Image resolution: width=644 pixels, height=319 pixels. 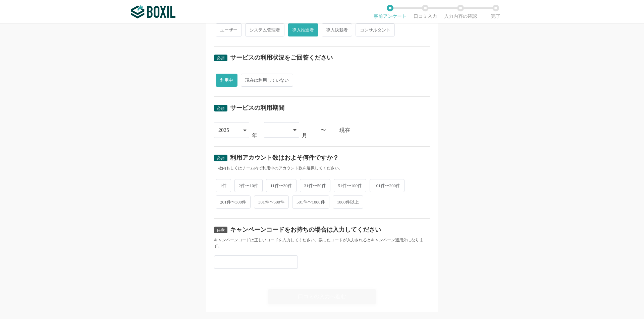 What do you see at coordinates (306, 230) in the screenshot?
I see `div: キャンペーンコードをお持ちの場合は入力してください` at bounding box center [306, 230].